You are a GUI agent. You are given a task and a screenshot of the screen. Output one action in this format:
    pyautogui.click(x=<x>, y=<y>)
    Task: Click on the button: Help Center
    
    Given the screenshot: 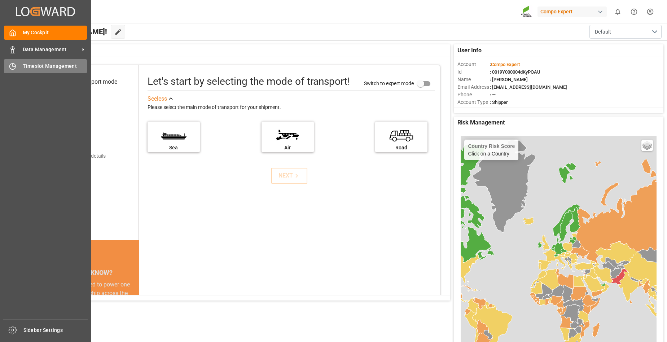 What is the action you would take?
    pyautogui.click(x=634, y=12)
    